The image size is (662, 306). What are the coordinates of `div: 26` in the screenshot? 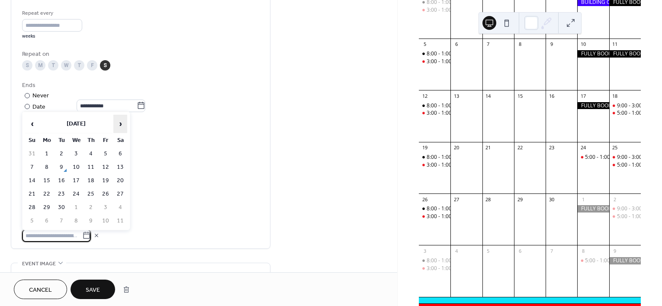 It's located at (424, 199).